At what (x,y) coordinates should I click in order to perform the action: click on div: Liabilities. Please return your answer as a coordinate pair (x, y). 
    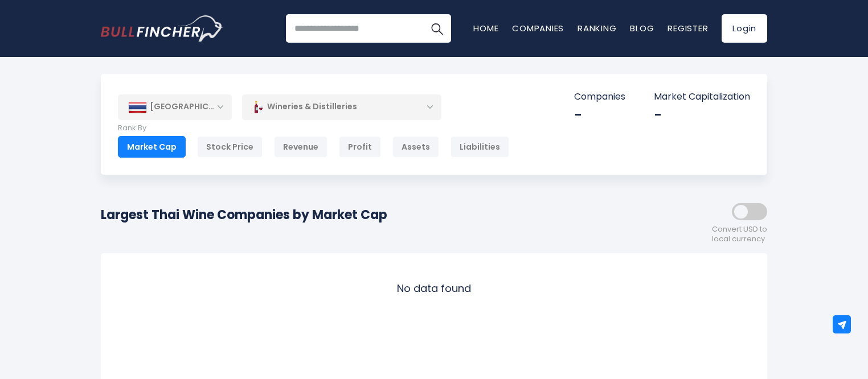
    Looking at the image, I should click on (480, 147).